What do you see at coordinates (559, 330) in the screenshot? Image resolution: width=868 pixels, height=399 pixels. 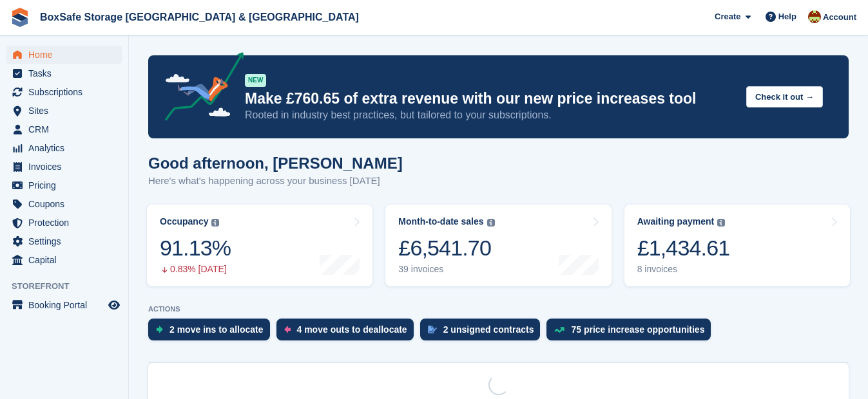 I see `img: price_increase_opportunities-93ffe204e8149a01c8c9dc8f82e8f89637d9d84a8eef4429ea346261dce0b2c0.svg` at bounding box center [559, 330].